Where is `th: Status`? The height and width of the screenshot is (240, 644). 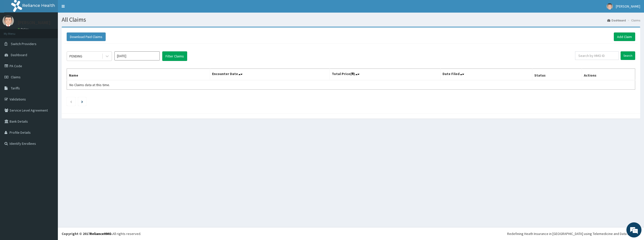
th: Status is located at coordinates (557, 75).